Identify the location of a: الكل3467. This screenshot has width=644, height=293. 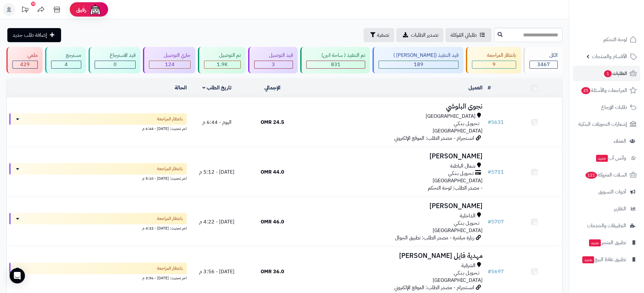
(543, 60).